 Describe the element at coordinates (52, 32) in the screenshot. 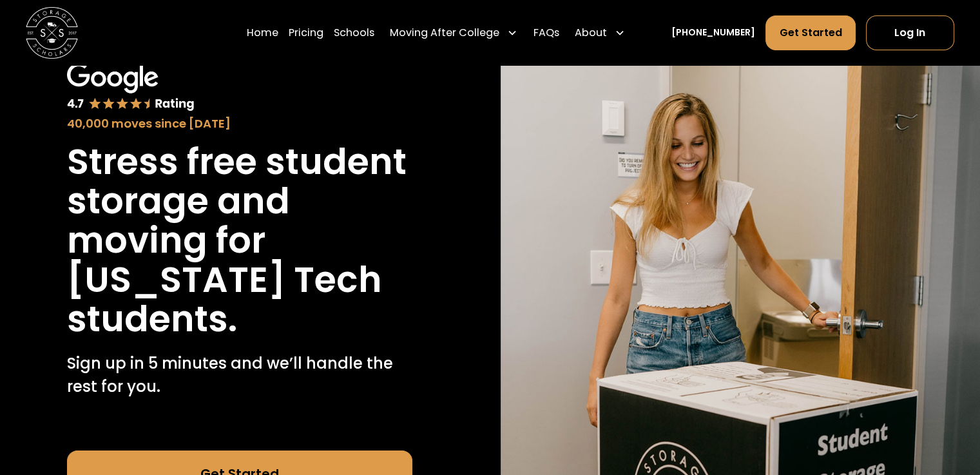

I see `img: Storage Scholars main logo` at that location.